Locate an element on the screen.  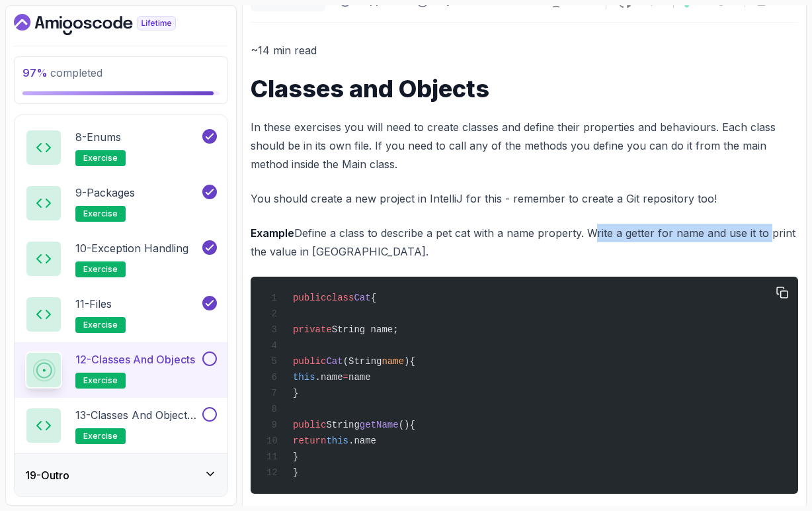
button: 8-Enumsexercise is located at coordinates (121, 148).